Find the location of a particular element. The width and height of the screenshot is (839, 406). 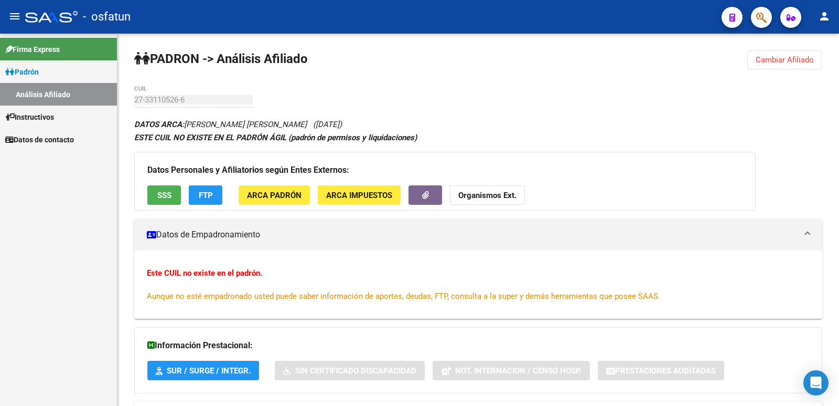

span: SSS is located at coordinates (164, 195).